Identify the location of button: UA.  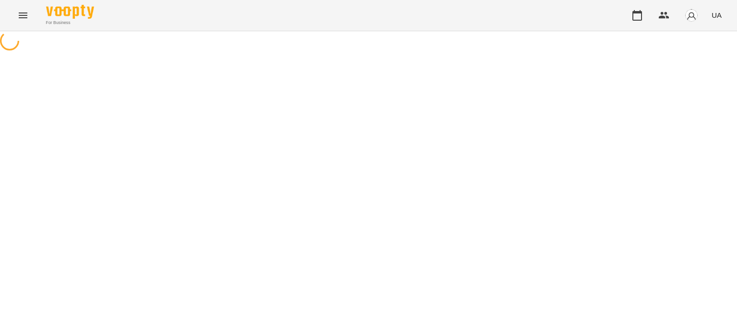
(717, 15).